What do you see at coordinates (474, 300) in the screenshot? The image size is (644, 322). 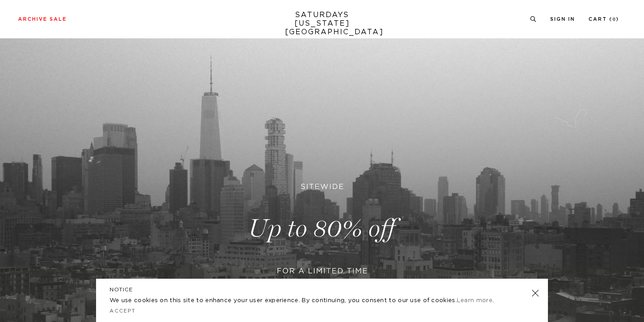 I see `a: Learn more` at bounding box center [474, 300].